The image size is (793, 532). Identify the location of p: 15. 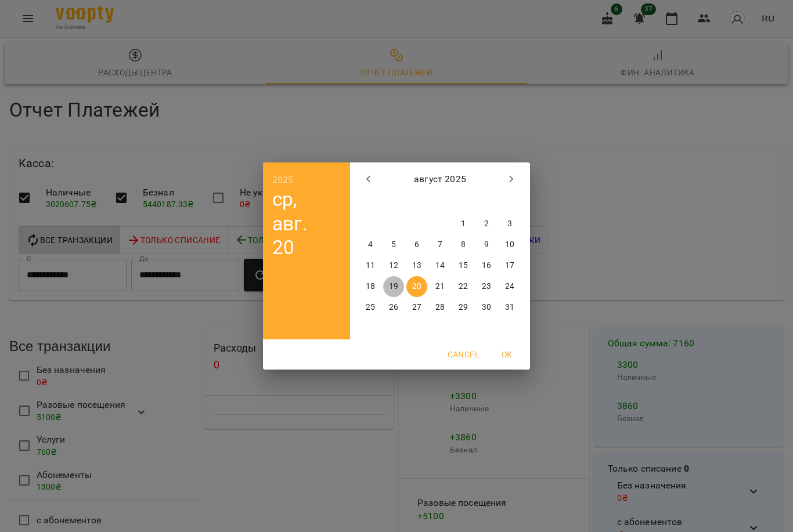
(463, 266).